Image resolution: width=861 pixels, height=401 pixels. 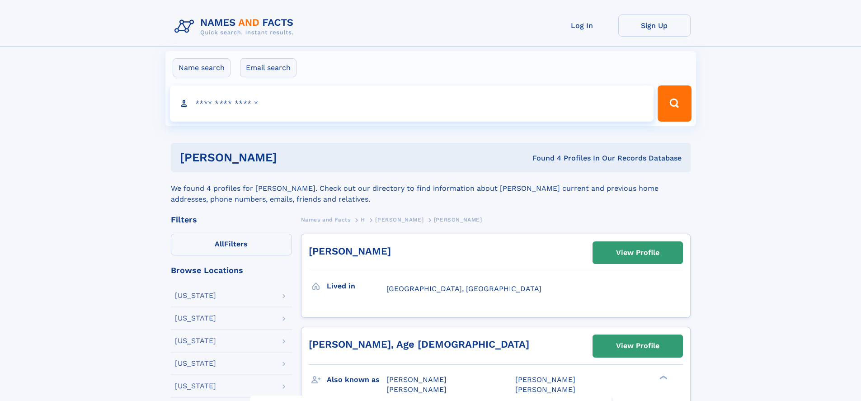 What do you see at coordinates (357, 380) in the screenshot?
I see `h3: Also known as` at bounding box center [357, 380].